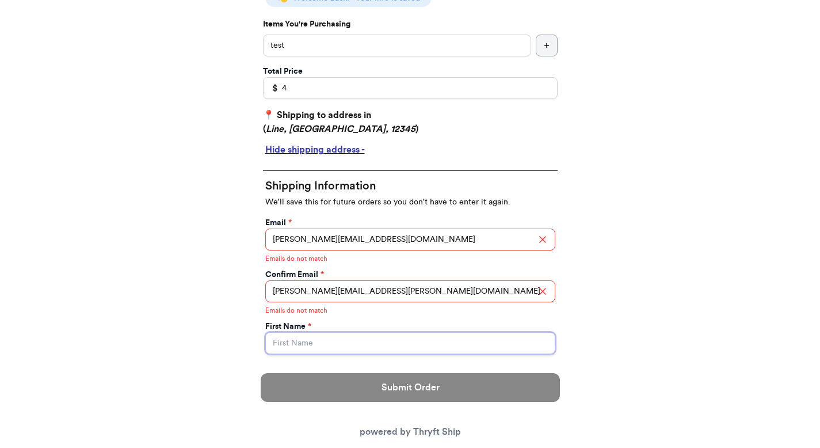  Describe the element at coordinates (410, 122) in the screenshot. I see `p: 📍 Shipping to address in ( )` at that location.